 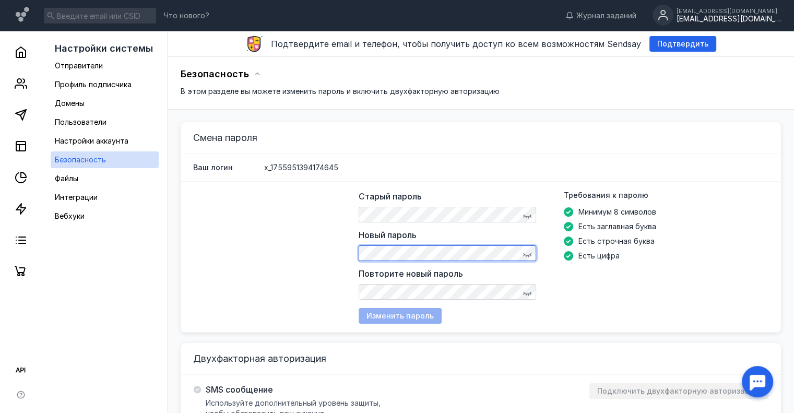 I want to click on span: Старый пароль, so click(x=390, y=196).